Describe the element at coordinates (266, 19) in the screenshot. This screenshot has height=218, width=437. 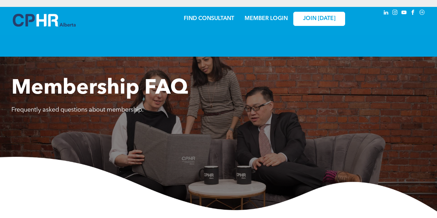
I see `a: MEMBER LOGIN` at that location.